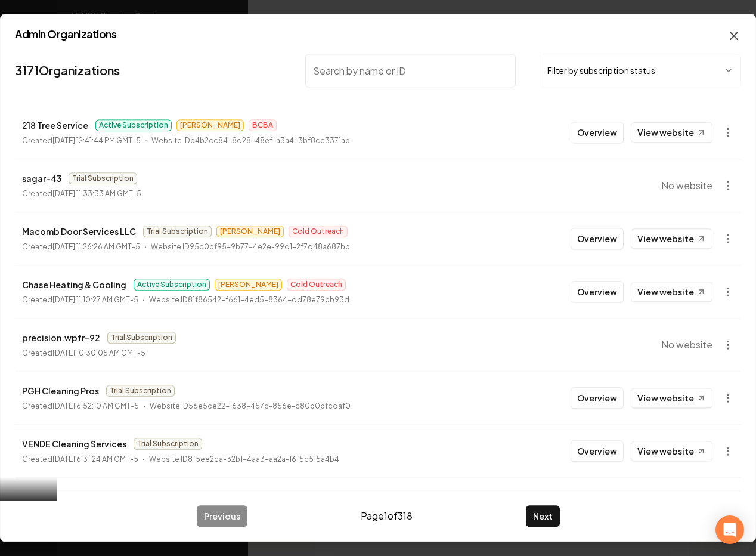  I want to click on p: PGH Cleaning Pros, so click(60, 391).